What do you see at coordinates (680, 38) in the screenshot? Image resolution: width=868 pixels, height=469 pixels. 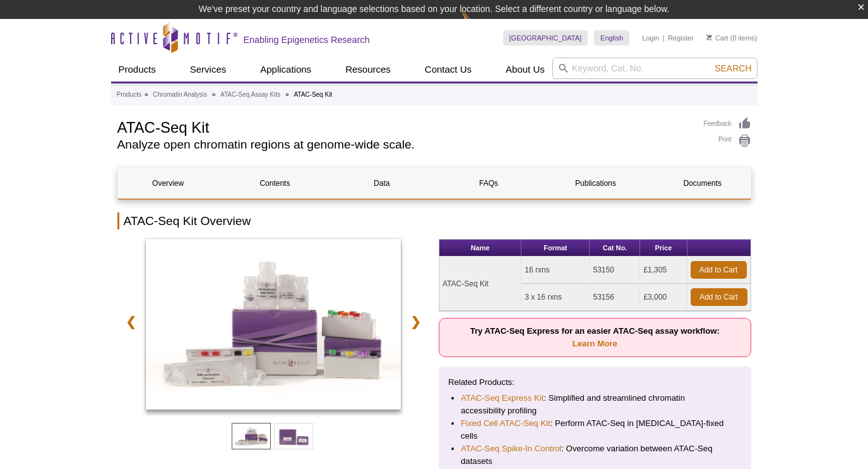 I see `a: Register` at bounding box center [680, 38].